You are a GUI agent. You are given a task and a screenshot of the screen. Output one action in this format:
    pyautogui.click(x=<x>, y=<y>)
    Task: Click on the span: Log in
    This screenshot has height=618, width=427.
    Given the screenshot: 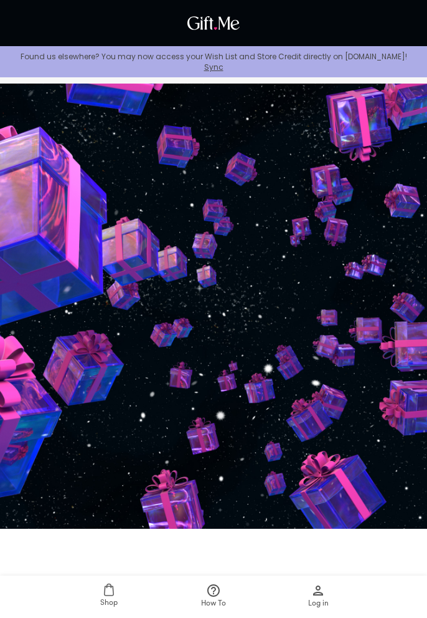 What is the action you would take?
    pyautogui.click(x=318, y=603)
    